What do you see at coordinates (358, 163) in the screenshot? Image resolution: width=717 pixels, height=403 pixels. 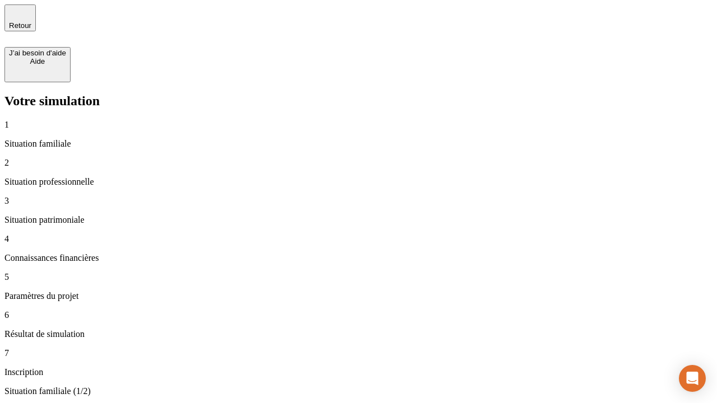 I see `p: 2` at bounding box center [358, 163].